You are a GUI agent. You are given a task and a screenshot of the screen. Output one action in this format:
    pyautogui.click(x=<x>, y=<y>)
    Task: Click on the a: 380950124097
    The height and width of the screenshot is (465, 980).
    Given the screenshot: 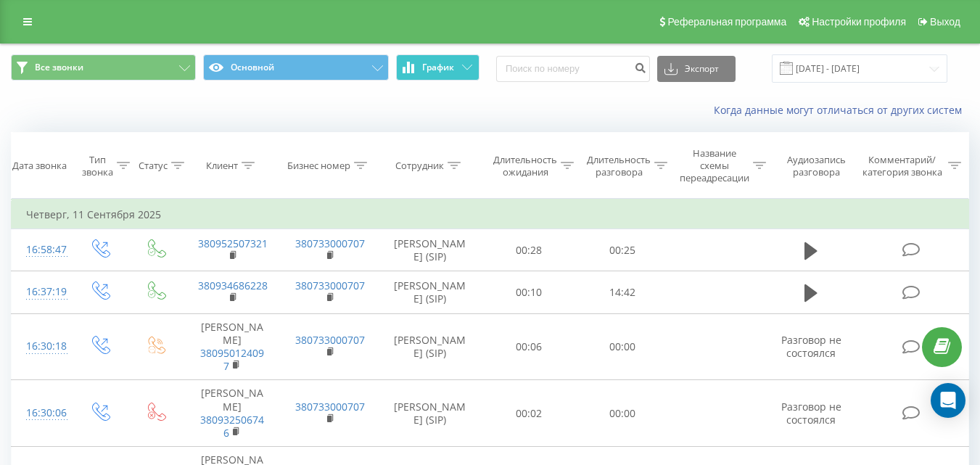 What is the action you would take?
    pyautogui.click(x=232, y=359)
    